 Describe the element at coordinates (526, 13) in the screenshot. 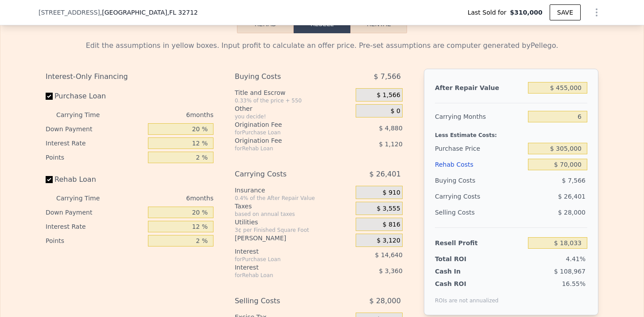

I see `span: $310,000` at that location.